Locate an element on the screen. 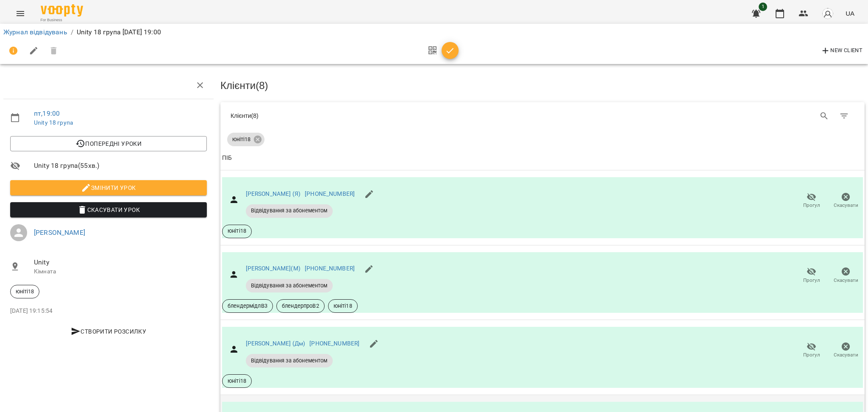  img: avatar_s.png is located at coordinates (828, 14).